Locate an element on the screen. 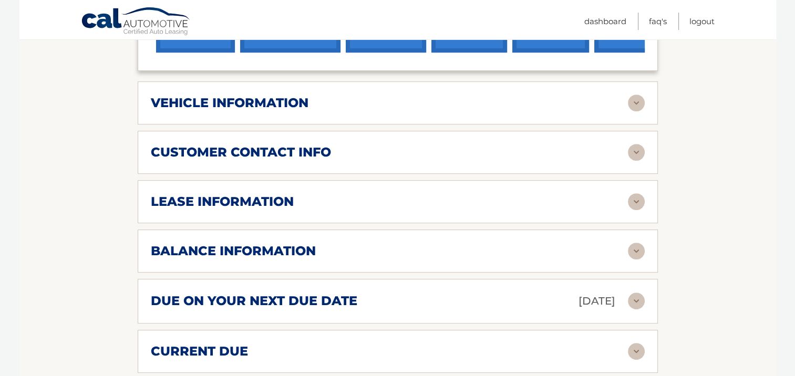 This screenshot has height=376, width=795. h2: vehicle information is located at coordinates (230, 103).